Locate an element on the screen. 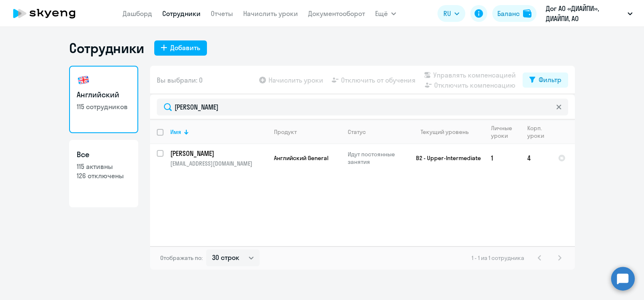 The image size is (644, 300). button: Ещё is located at coordinates (386, 14).